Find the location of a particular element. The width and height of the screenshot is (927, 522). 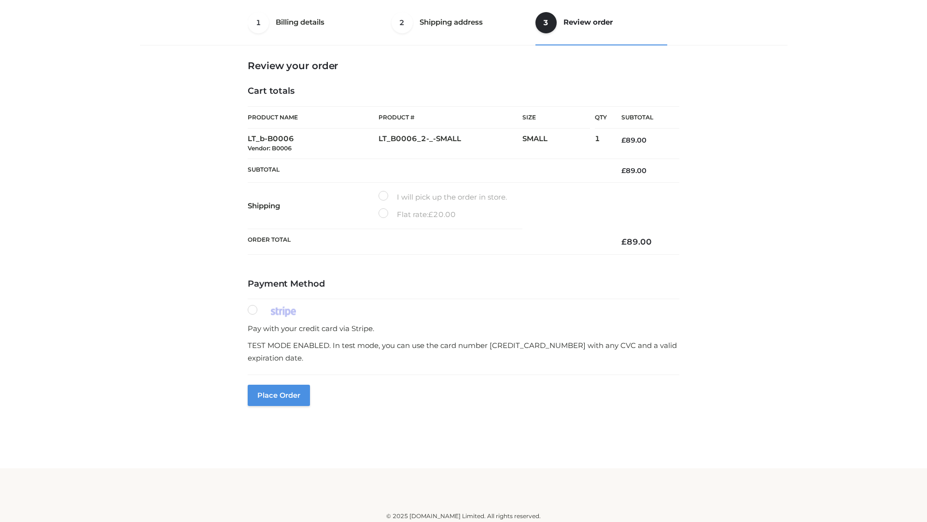

small: Vendor: B0006 is located at coordinates (270, 148).